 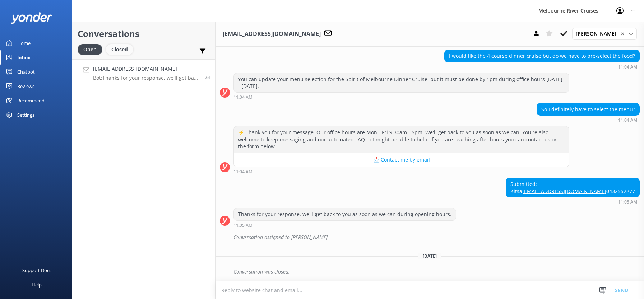 I want to click on p: Bot: Thanks for your response, we'll get back to you as soon as we can during opening hours., so click(x=146, y=78).